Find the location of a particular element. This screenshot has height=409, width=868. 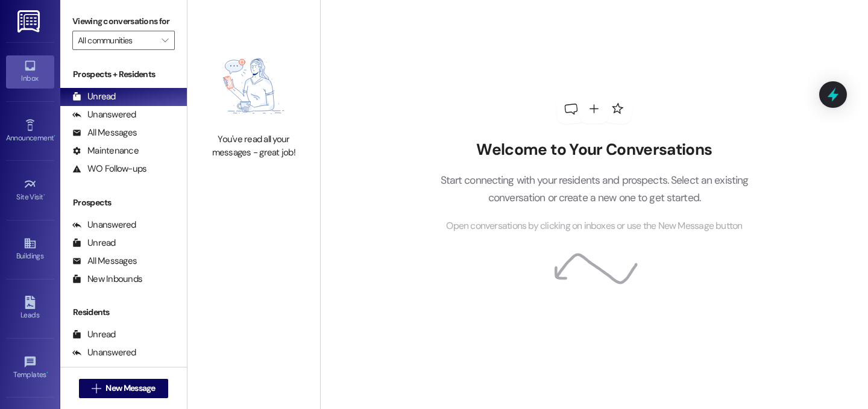

input: All communities is located at coordinates (116, 40).